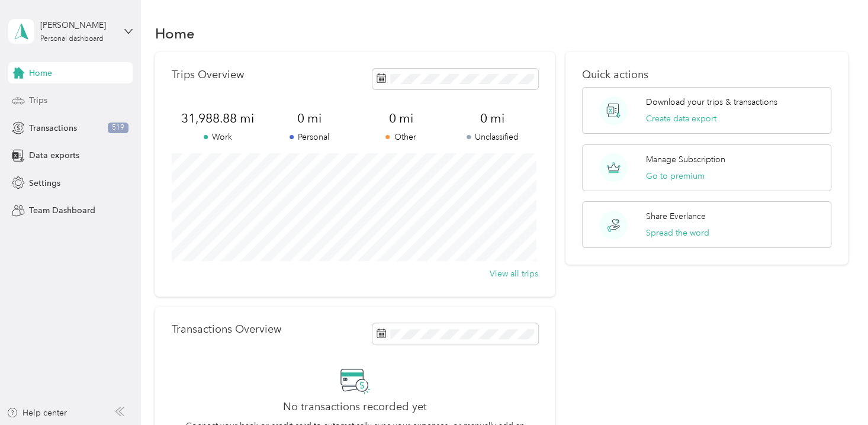 The height and width of the screenshot is (425, 868). I want to click on button: Spread the word, so click(677, 233).